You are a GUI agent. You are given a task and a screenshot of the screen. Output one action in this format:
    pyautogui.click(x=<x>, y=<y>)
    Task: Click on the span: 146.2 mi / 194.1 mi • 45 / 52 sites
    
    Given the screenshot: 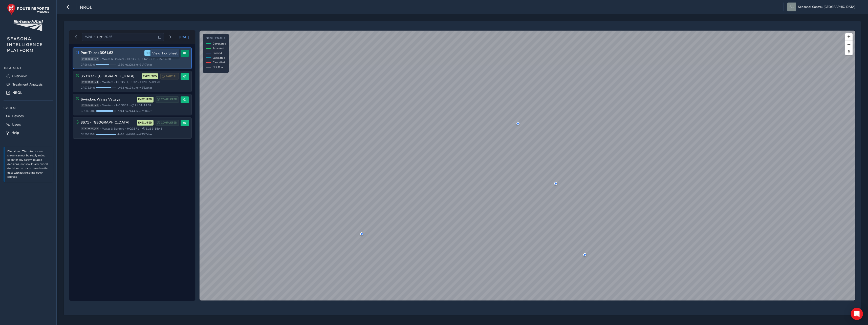 What is the action you would take?
    pyautogui.click(x=135, y=87)
    